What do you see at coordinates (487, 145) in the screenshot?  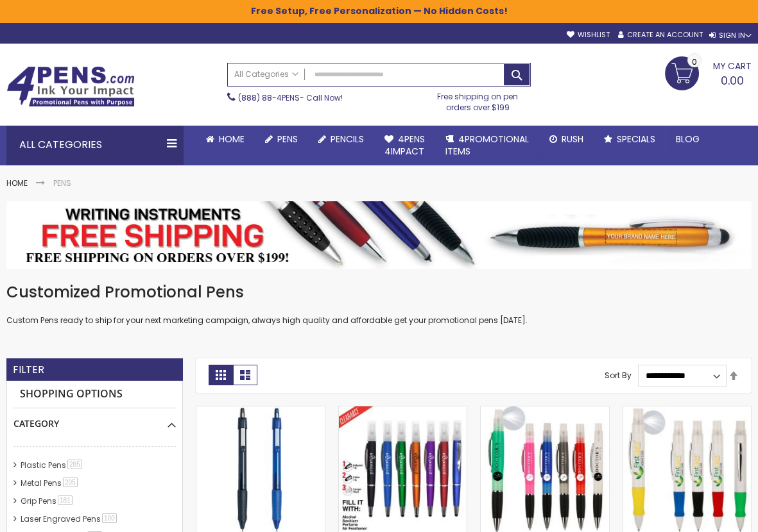 I see `span: 4PROMOTIONAL ITEMS` at bounding box center [487, 145].